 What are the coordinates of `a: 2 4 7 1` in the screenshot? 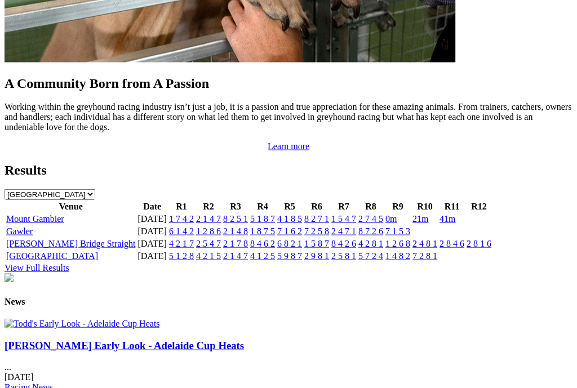 It's located at (344, 231).